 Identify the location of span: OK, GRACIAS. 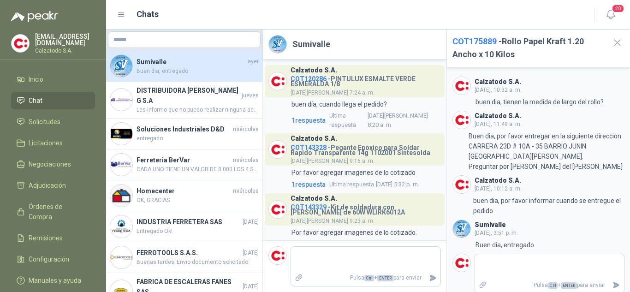
(197, 200).